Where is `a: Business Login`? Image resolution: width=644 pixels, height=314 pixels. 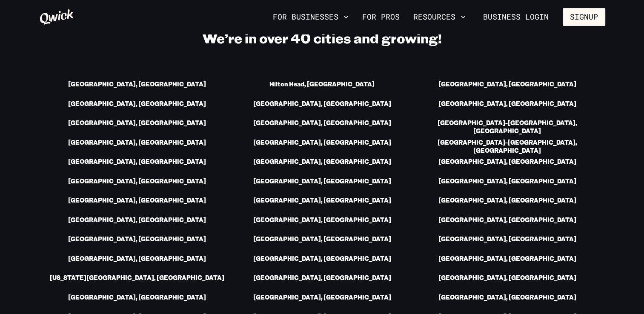
a: Business Login is located at coordinates (516, 17).